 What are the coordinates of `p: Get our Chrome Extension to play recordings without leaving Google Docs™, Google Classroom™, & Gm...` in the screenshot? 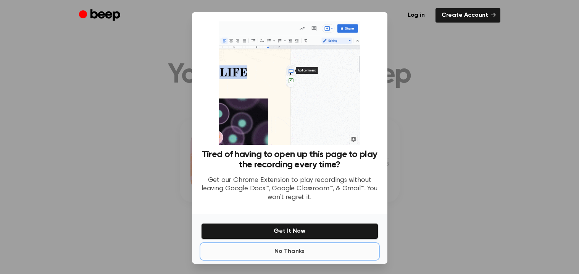 It's located at (290, 189).